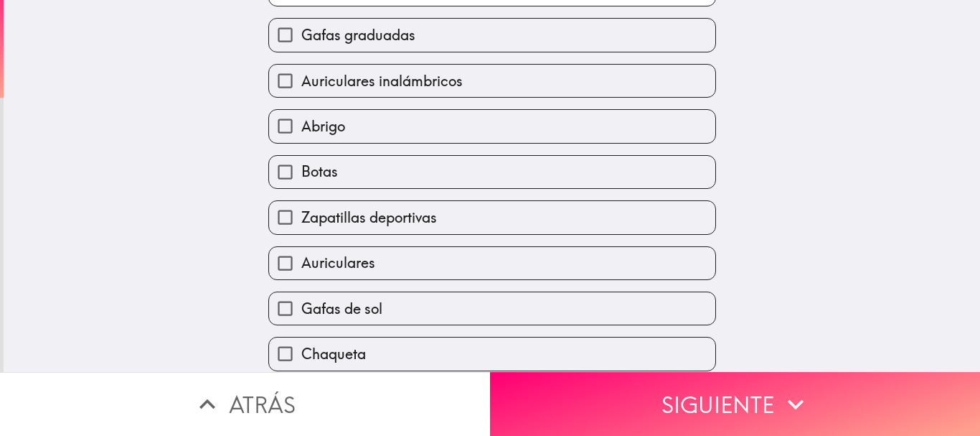  What do you see at coordinates (342, 309) in the screenshot?
I see `span: Gafas de sol` at bounding box center [342, 309].